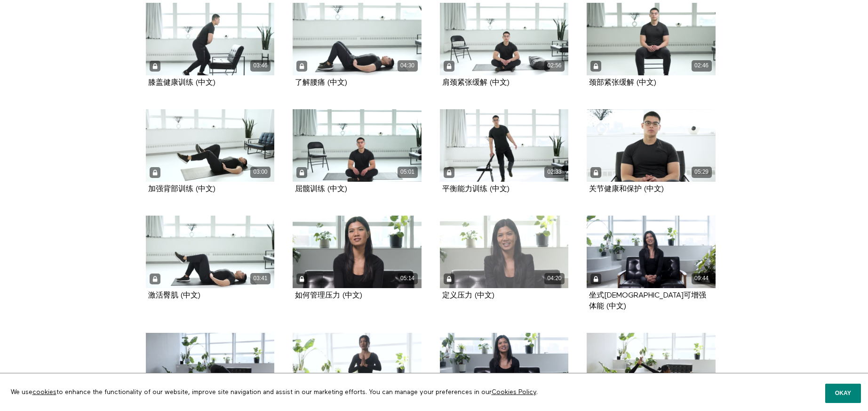 The image size is (868, 411). I want to click on strong: 定义压力 (中文), so click(468, 295).